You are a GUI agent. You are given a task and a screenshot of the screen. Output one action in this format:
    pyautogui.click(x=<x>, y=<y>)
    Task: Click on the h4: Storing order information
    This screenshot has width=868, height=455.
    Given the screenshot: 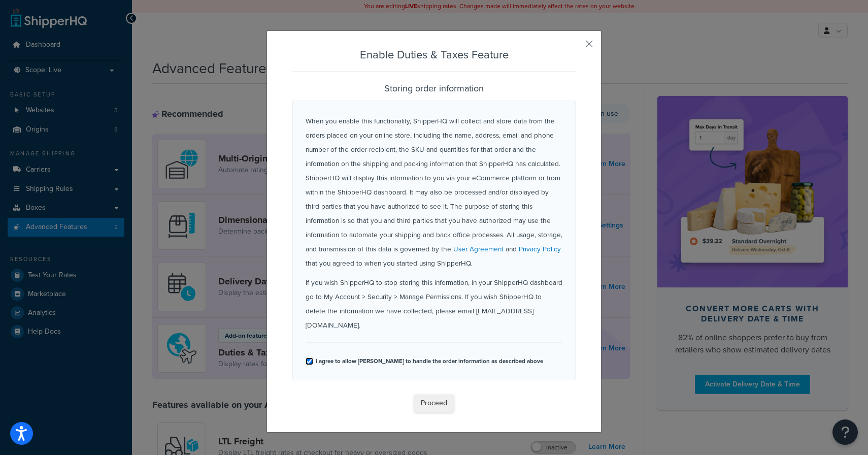 What is the action you would take?
    pyautogui.click(x=434, y=88)
    